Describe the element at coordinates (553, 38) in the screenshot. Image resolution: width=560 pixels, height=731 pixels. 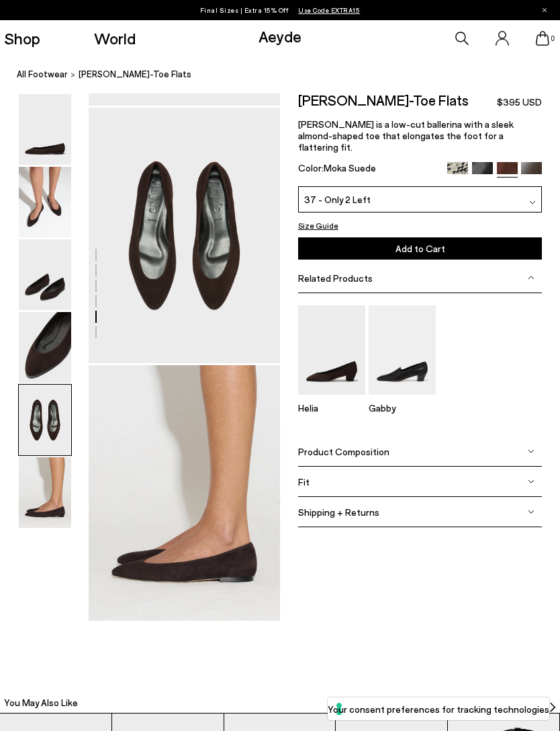
I see `span: 0` at that location.